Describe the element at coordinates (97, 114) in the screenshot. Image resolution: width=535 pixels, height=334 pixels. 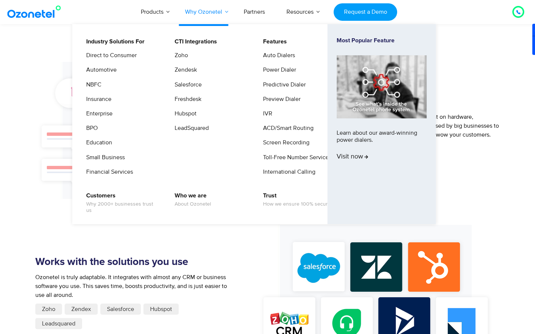
I see `a: Enterprise` at that location.